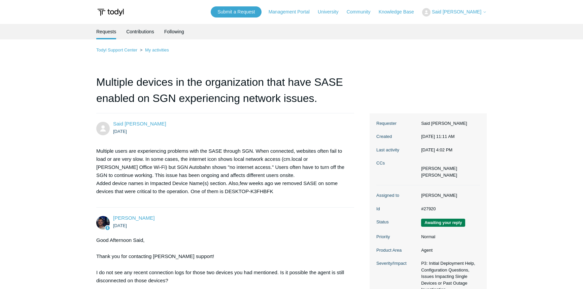 This screenshot has width=583, height=289. What do you see at coordinates (397, 137) in the screenshot?
I see `dt: Created` at bounding box center [397, 137].